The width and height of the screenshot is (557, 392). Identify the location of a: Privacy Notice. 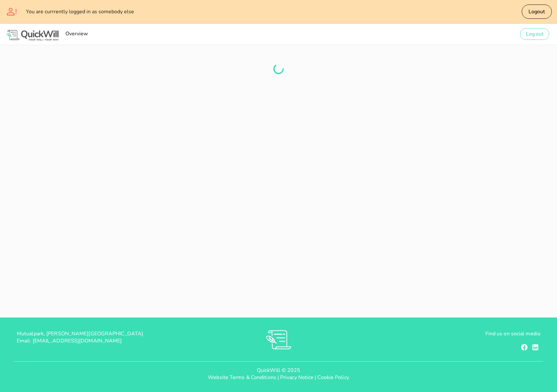
(297, 377).